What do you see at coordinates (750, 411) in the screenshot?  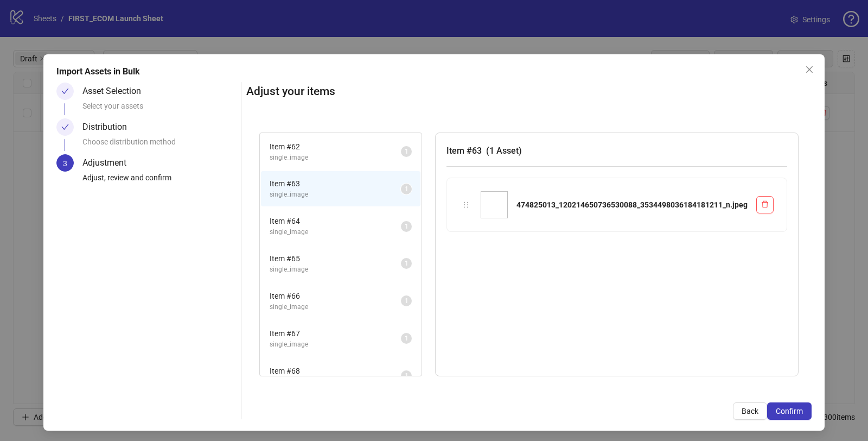 I see `button: Back` at bounding box center [750, 411].